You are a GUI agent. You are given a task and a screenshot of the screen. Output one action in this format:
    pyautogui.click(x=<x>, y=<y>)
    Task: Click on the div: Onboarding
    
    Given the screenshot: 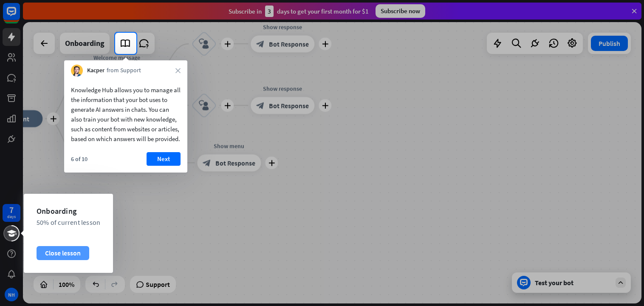 What is the action you would take?
    pyautogui.click(x=68, y=211)
    